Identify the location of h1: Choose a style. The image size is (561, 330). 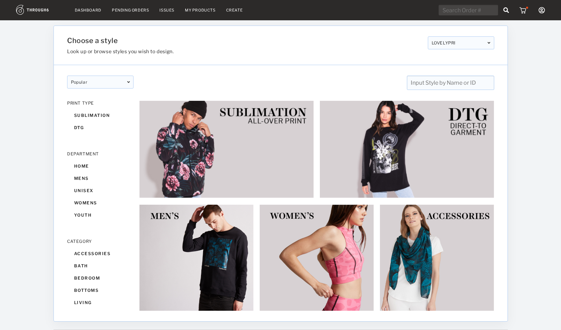
(245, 41).